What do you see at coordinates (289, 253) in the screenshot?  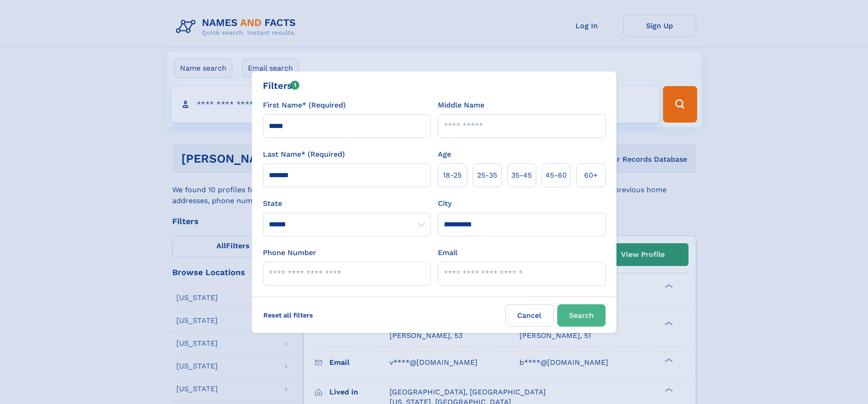 I see `label: Phone Number` at bounding box center [289, 253].